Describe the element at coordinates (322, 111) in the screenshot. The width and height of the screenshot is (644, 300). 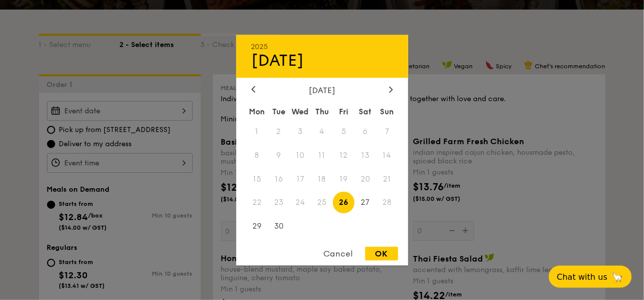
I see `div: Thu` at that location.